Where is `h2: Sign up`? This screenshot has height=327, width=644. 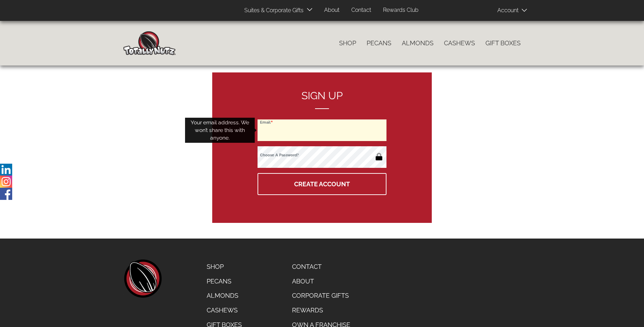 h2: Sign up is located at coordinates (322, 99).